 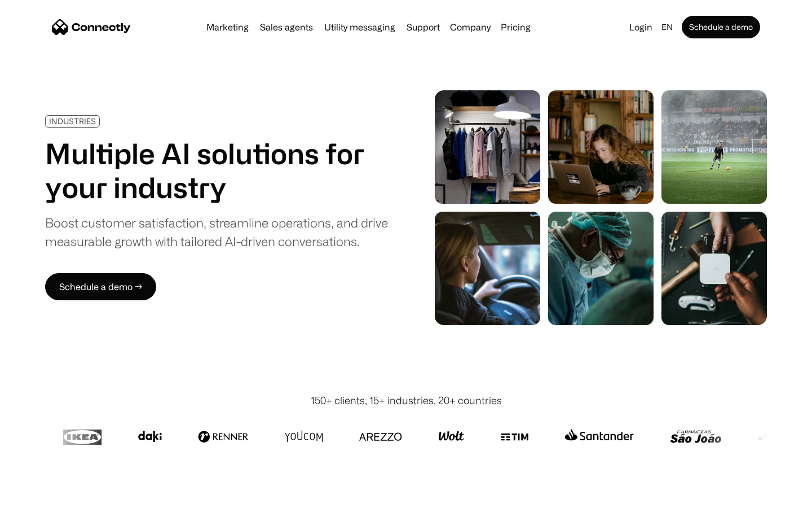 I want to click on h1: Multiple AI solutions for your industry, so click(x=216, y=170).